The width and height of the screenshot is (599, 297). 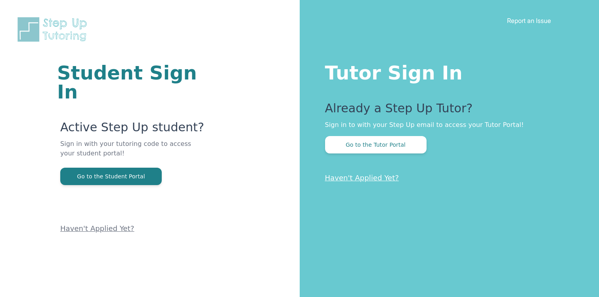 I want to click on p: Sign in with your tutoring code to access your student portal!, so click(x=132, y=154).